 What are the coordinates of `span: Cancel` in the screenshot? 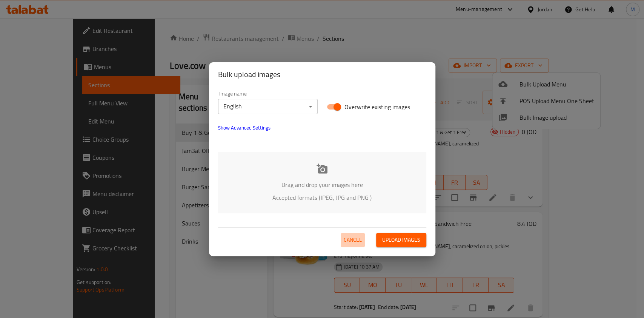 It's located at (353, 240).